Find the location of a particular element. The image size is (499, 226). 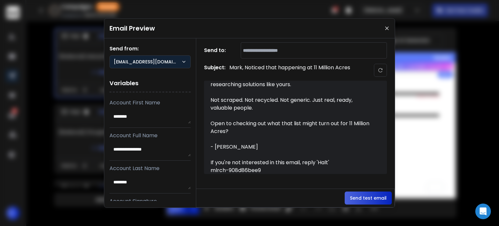

p: Account Last Name is located at coordinates (150, 168).